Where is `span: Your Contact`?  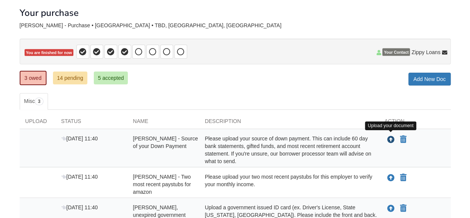 span: Your Contact is located at coordinates (396, 52).